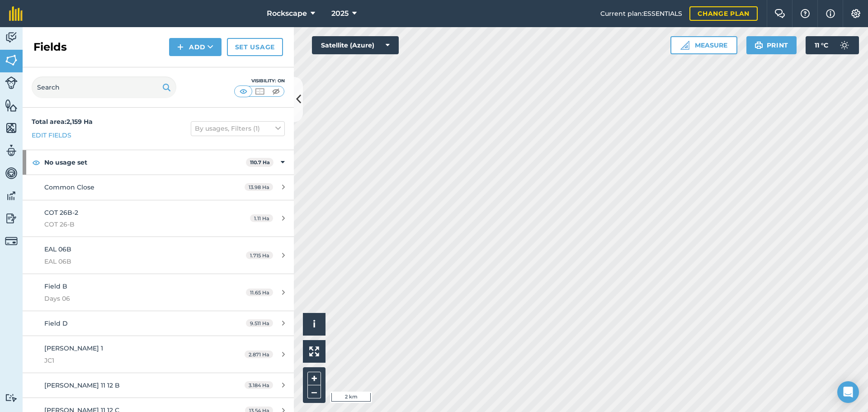 The height and width of the screenshot is (412, 868). Describe the element at coordinates (260, 323) in the screenshot. I see `span: 9.511 Ha` at that location.